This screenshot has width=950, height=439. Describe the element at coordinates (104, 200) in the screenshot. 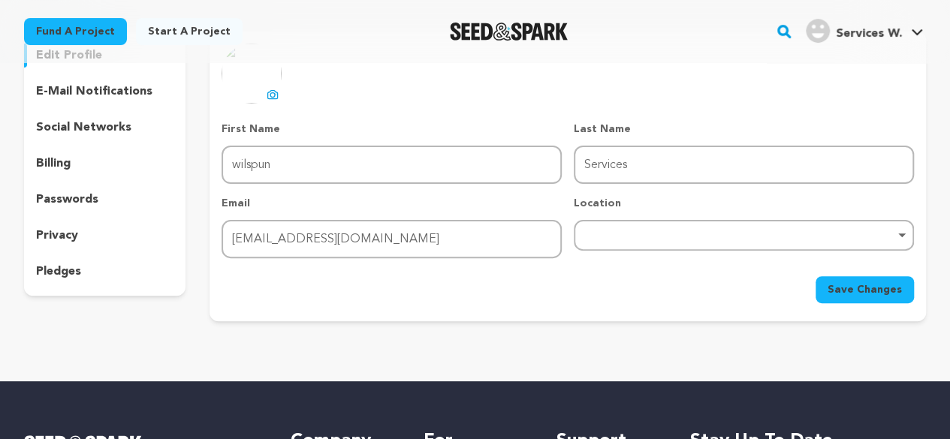

I see `button: passwords` at that location.